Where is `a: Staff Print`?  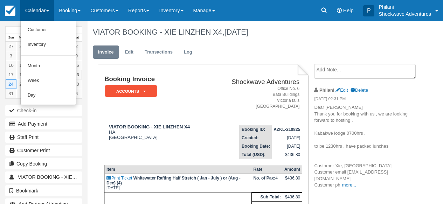
a: Staff Print is located at coordinates (44, 137).